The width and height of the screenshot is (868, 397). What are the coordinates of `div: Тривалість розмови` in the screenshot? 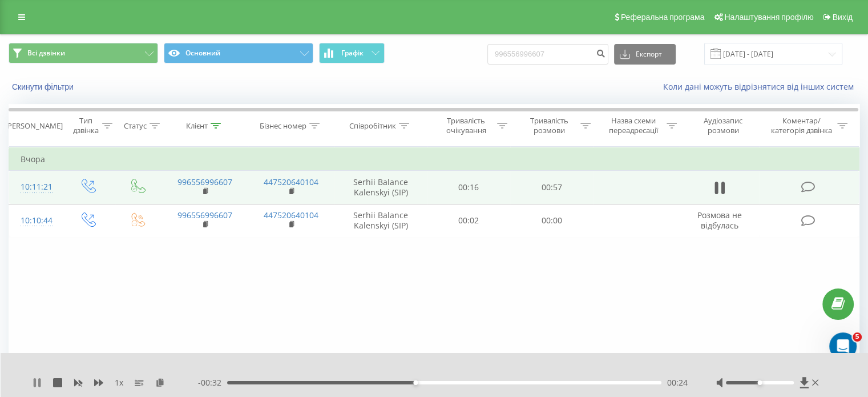 It's located at (549, 125).